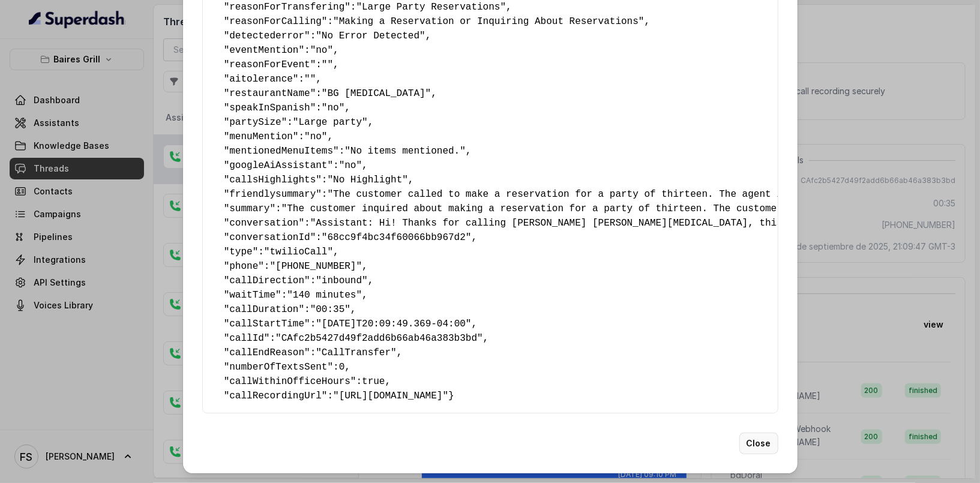 Image resolution: width=980 pixels, height=483 pixels. I want to click on span: callDuration, so click(264, 310).